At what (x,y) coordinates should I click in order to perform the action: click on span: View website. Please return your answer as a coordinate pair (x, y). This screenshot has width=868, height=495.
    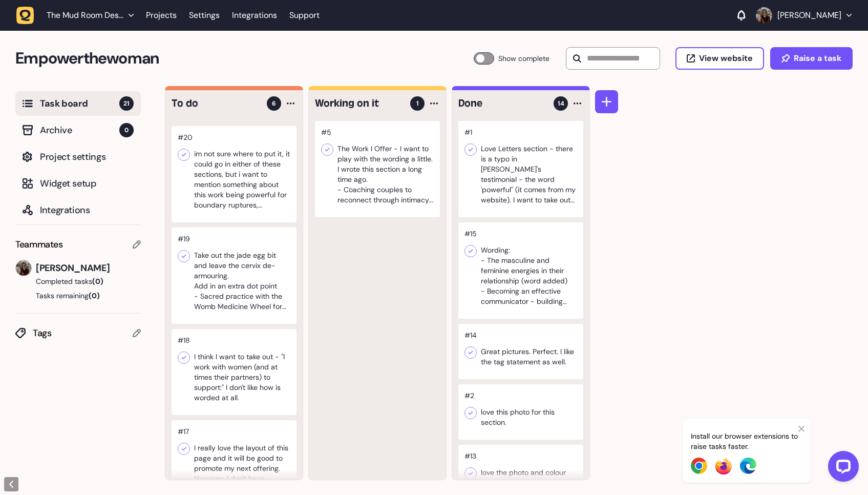
    Looking at the image, I should click on (726, 59).